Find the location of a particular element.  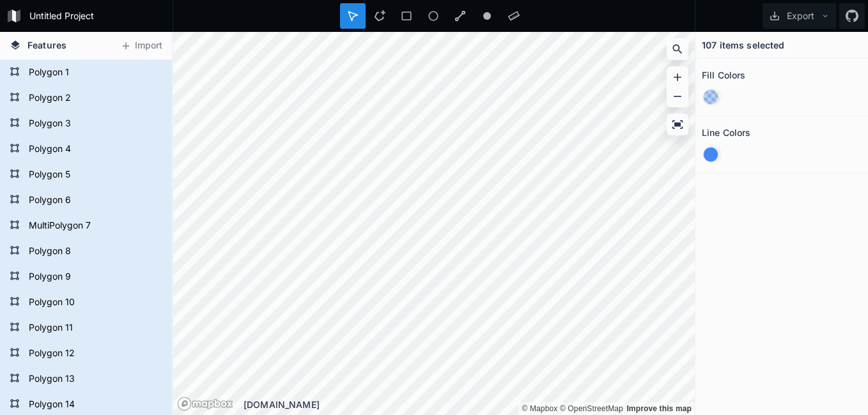

h4: 107 items selected is located at coordinates (743, 45).